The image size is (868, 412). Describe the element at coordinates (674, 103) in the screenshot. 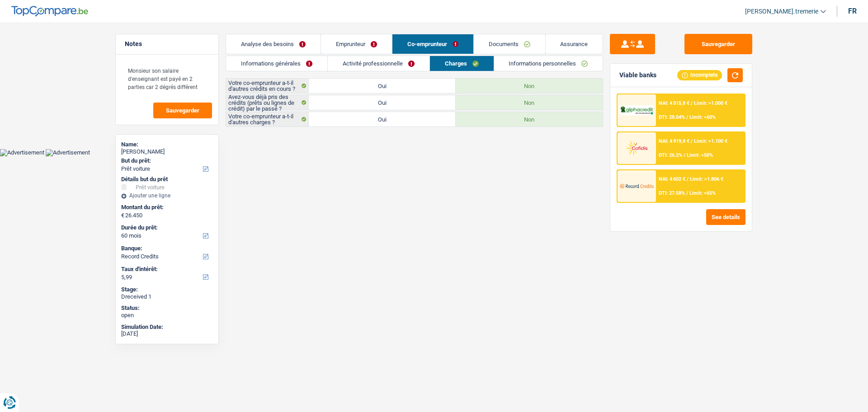

I see `span: NAI: 4 515,8 €` at that location.